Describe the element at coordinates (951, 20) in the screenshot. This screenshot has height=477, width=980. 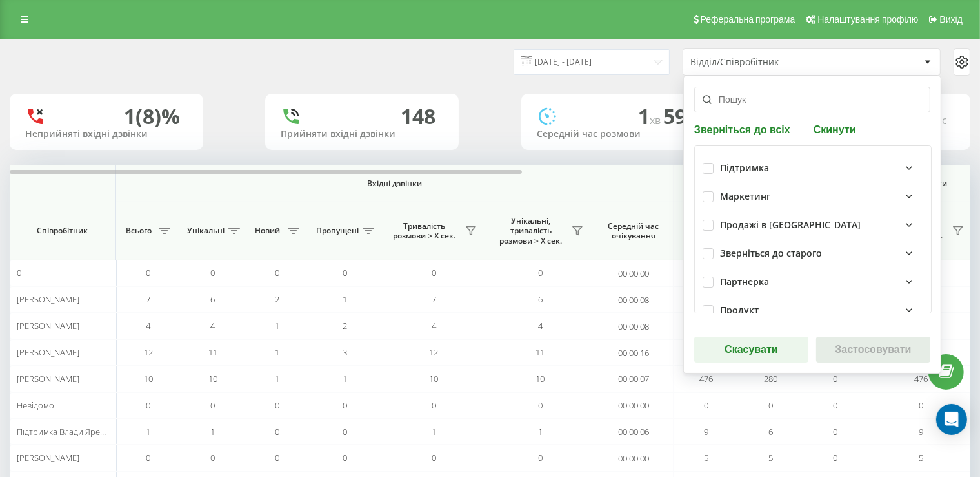
I see `font: Вихід` at that location.